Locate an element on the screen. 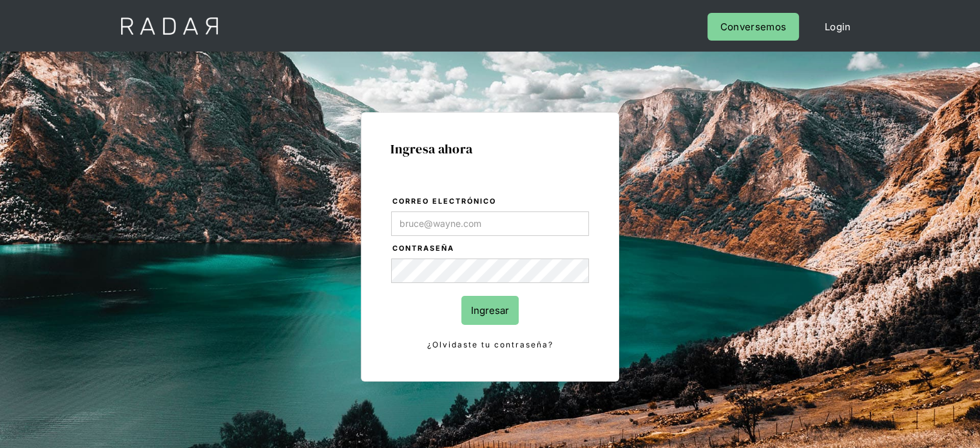 The width and height of the screenshot is (980, 448). input: Ingresar is located at coordinates (490, 310).